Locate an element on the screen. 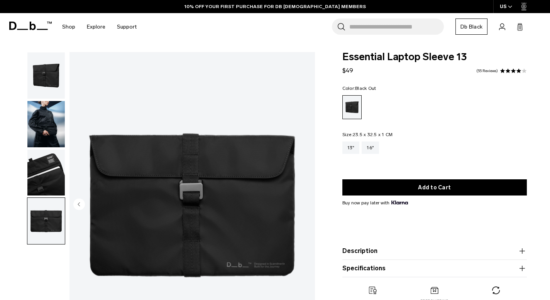  a: 55 reviews is located at coordinates (487, 71).